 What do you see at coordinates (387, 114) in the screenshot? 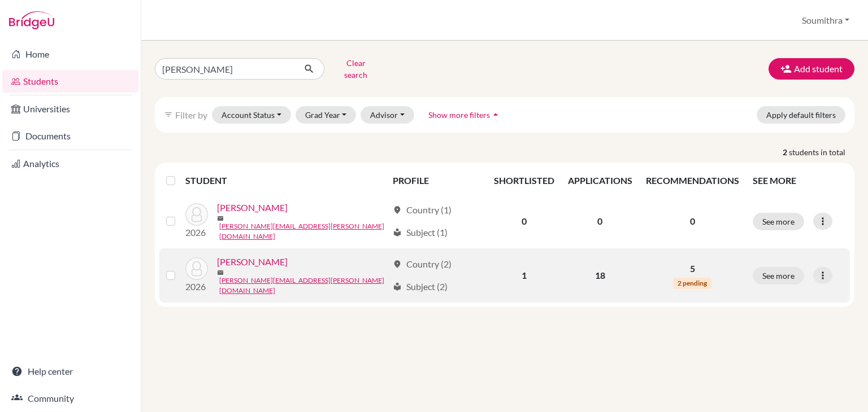
I see `button: Advisor` at bounding box center [387, 114].